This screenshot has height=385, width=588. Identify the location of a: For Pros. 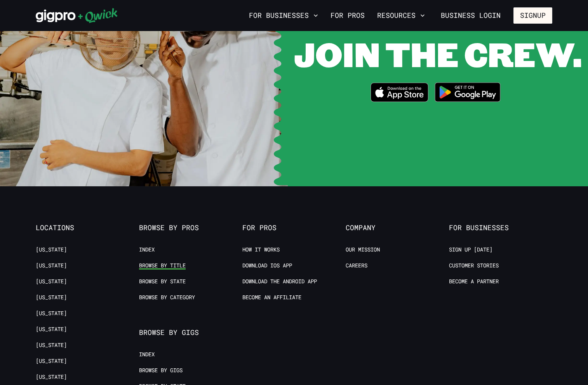
(348, 15).